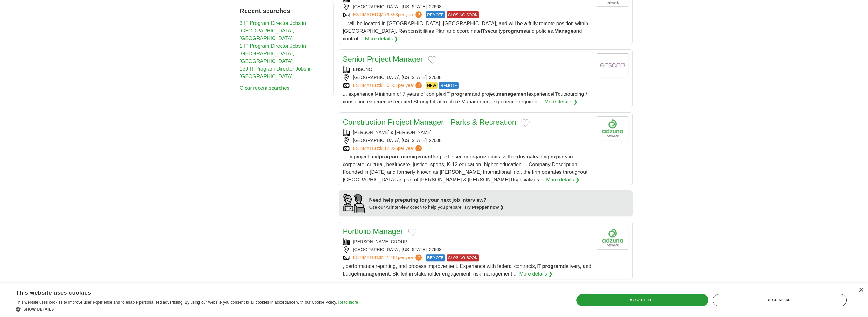 This screenshot has height=317, width=868. What do you see at coordinates (388, 15) in the screenshot?
I see `span: $179,853` at bounding box center [388, 15].